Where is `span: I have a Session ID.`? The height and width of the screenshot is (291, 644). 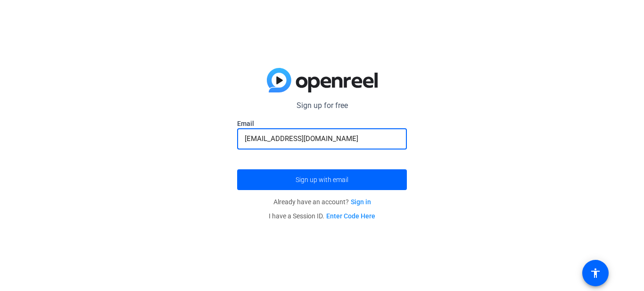 span: I have a Session ID. is located at coordinates (322, 216).